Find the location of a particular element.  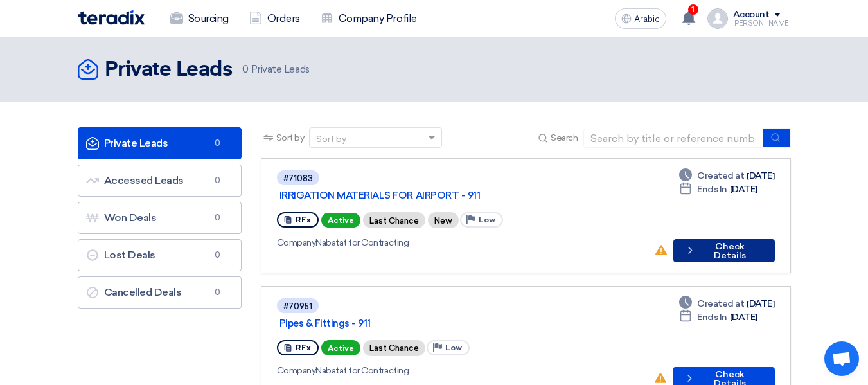

font: Orders is located at coordinates (283, 18).